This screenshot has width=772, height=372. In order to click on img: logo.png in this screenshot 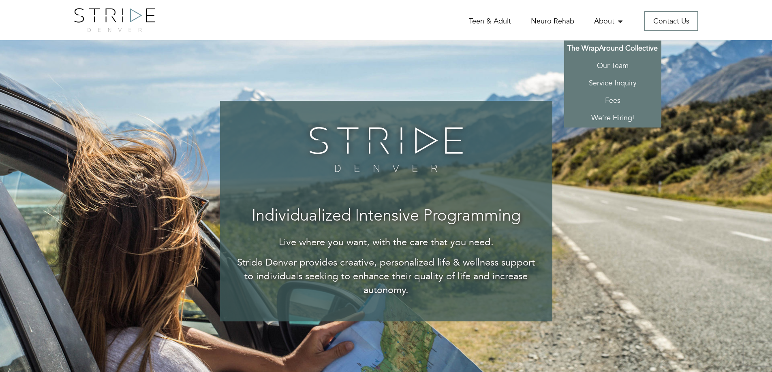, I will do `click(115, 20)`.